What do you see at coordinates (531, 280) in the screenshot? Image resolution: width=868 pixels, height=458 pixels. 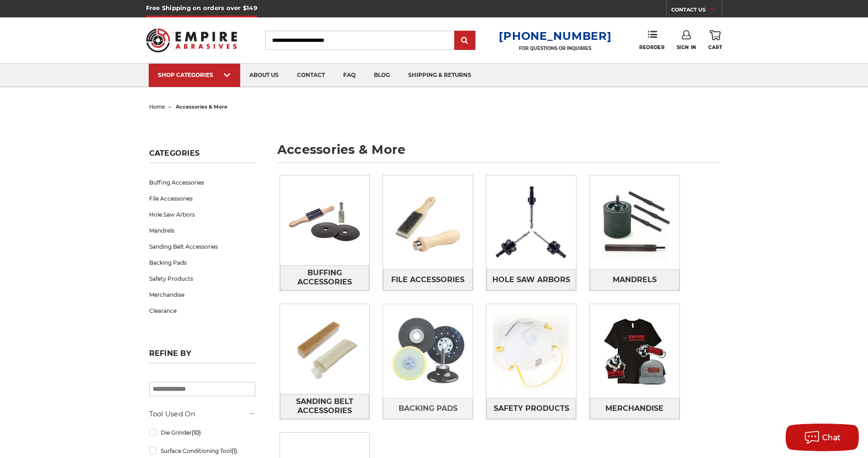 I see `span: Hole Saw Arbors` at bounding box center [531, 280].